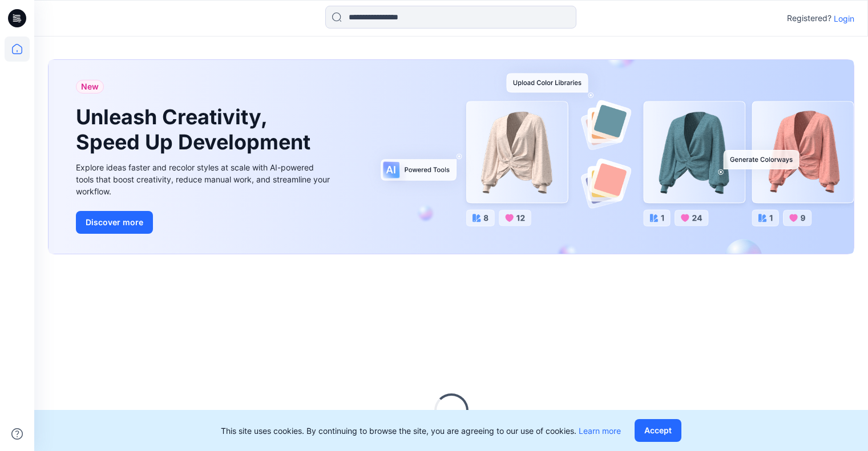  Describe the element at coordinates (600, 431) in the screenshot. I see `a: Learn more` at that location.